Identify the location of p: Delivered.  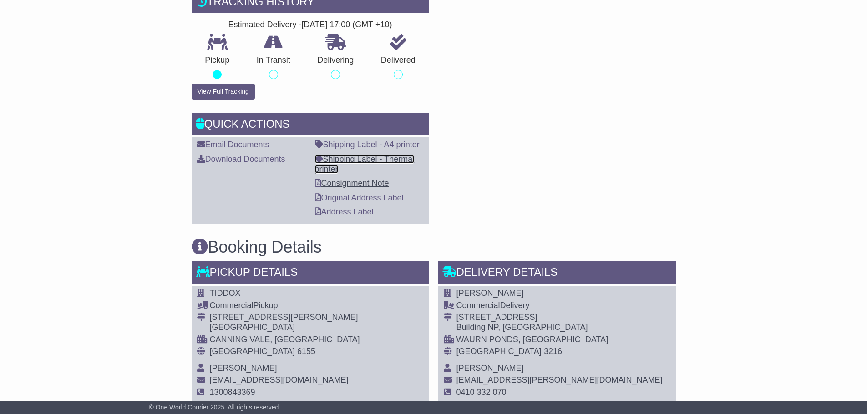
(398, 61).